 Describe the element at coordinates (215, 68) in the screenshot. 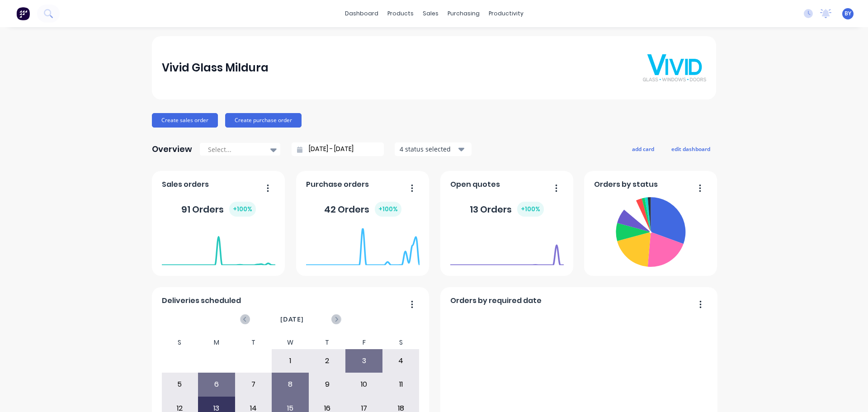

I see `div: Vivid Glass Mildura` at that location.